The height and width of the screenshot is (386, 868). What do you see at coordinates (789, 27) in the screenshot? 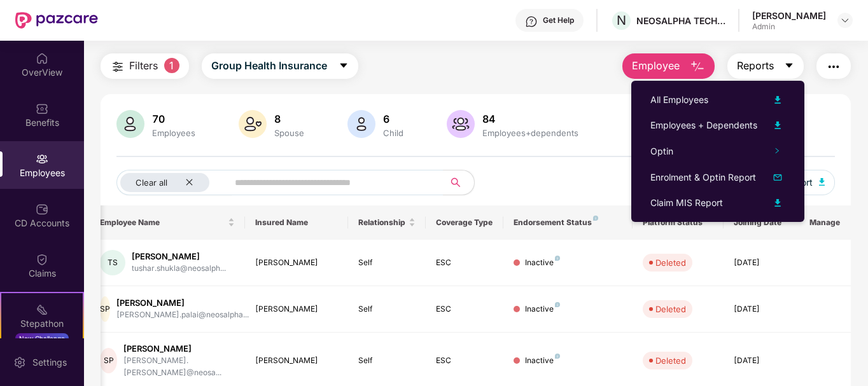
I see `div: Admin` at bounding box center [789, 27].